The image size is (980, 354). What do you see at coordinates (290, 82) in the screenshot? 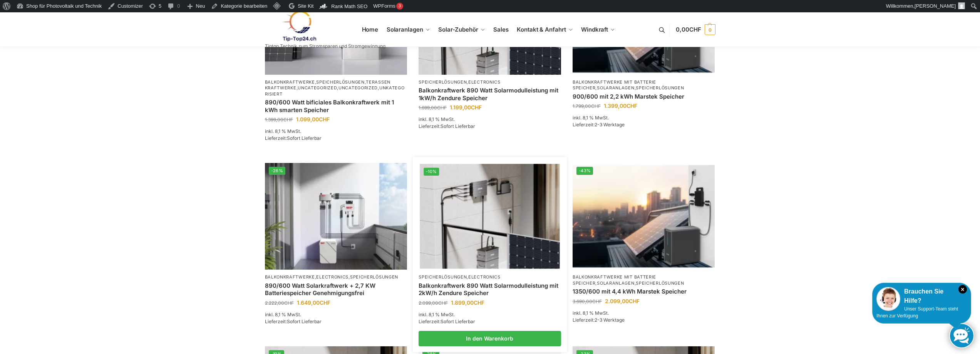
I see `a: Balkonkraftwerke` at bounding box center [290, 82].